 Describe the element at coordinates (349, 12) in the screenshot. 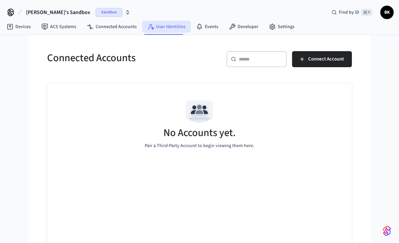

I see `span: Find by ID` at that location.